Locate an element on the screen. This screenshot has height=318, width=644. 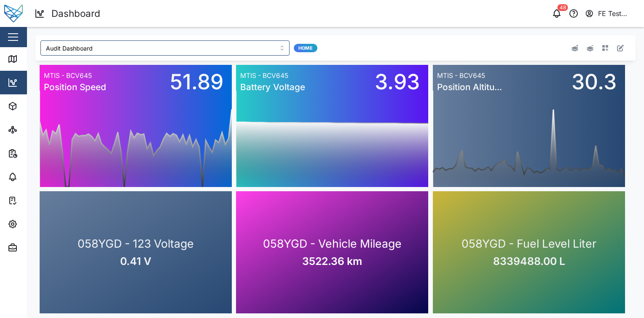
div: Settings is located at coordinates (37, 224).